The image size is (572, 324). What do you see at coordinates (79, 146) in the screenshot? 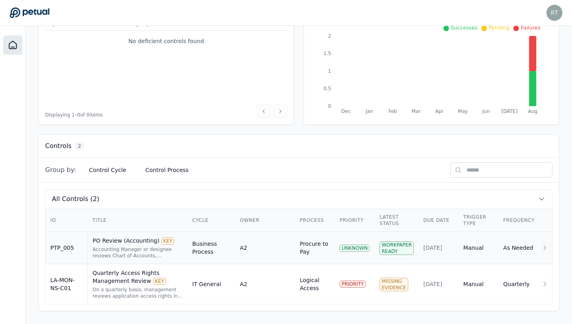
I see `span: 2` at bounding box center [79, 146].